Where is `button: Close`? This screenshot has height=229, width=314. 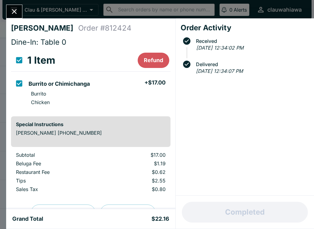
button: Close is located at coordinates (14, 11).